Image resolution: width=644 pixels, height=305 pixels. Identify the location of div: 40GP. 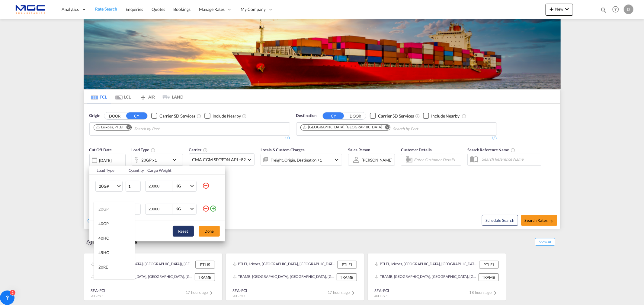
(103, 224).